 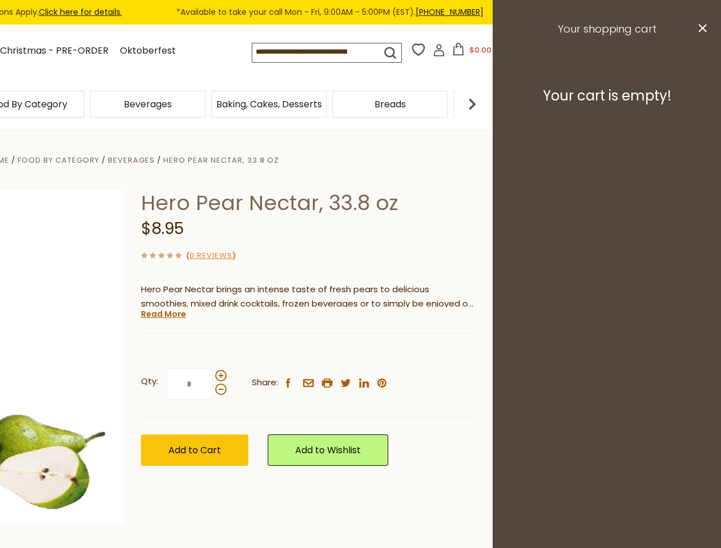 I want to click on span: *Available to take your call Mon - Fri, 9:00AM - 5:00PM (EST)., so click(x=330, y=12).